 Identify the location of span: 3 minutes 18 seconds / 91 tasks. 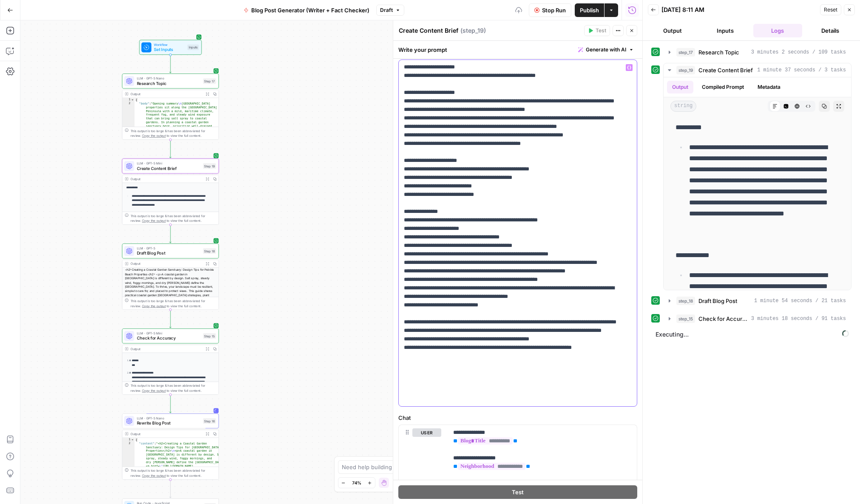
(798, 319).